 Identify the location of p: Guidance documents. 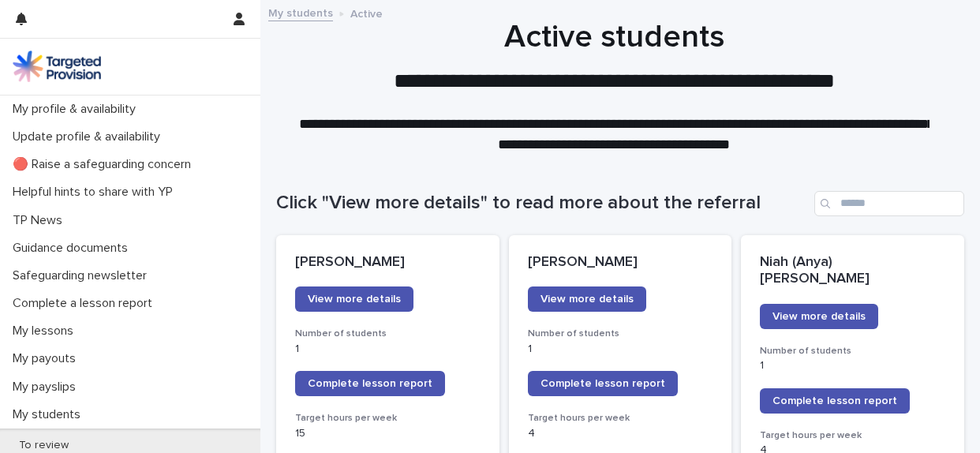
(73, 248).